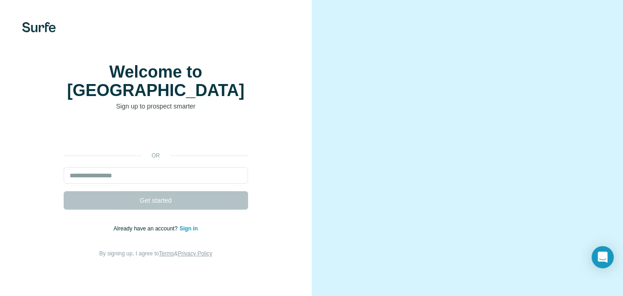  Describe the element at coordinates (189, 228) in the screenshot. I see `a: Sign in` at that location.